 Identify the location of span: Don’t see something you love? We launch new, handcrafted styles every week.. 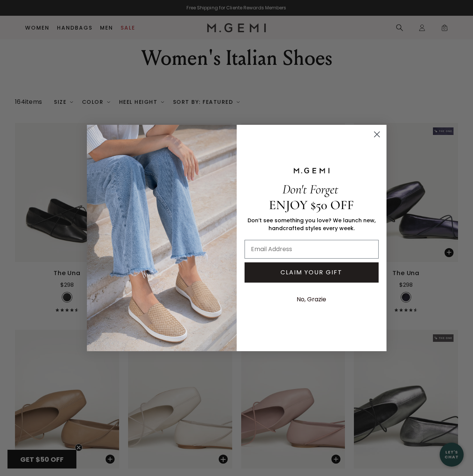
(312, 224).